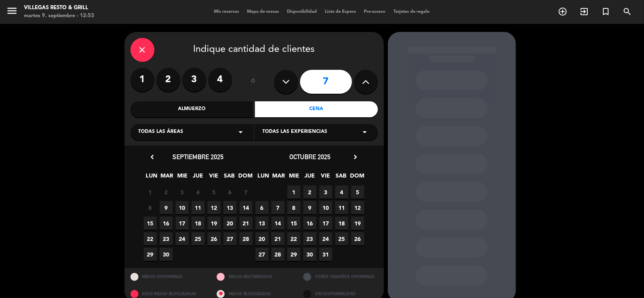  What do you see at coordinates (221, 80) in the screenshot?
I see `label: 4` at bounding box center [221, 80].